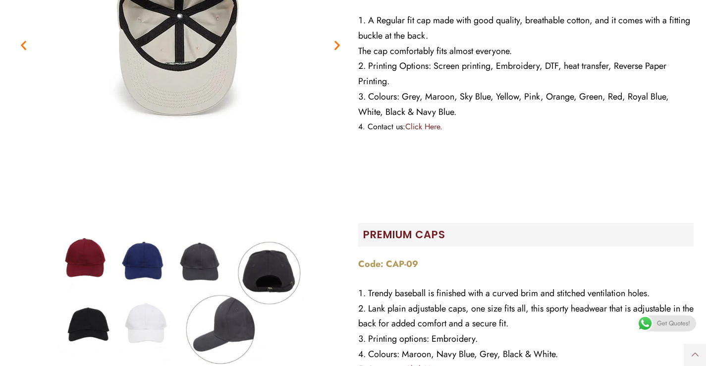 This screenshot has height=366, width=706. Describe the element at coordinates (388, 264) in the screenshot. I see `strong: Code: CAP-09` at that location.